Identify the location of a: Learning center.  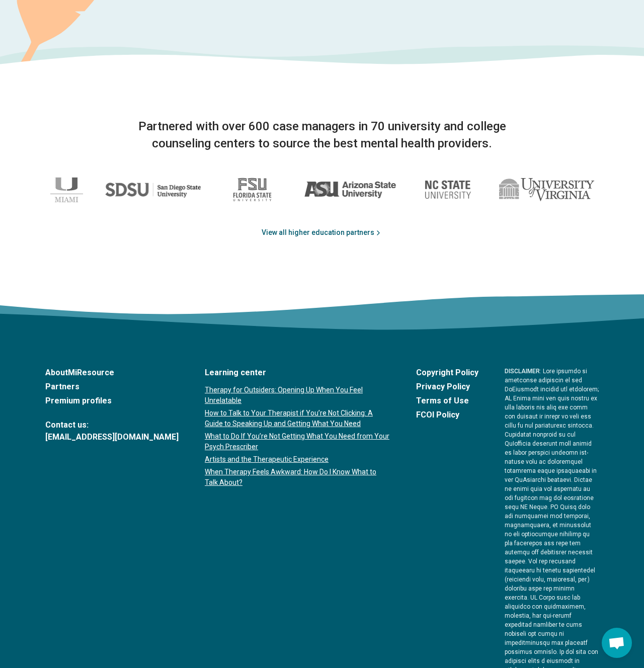
(298, 373).